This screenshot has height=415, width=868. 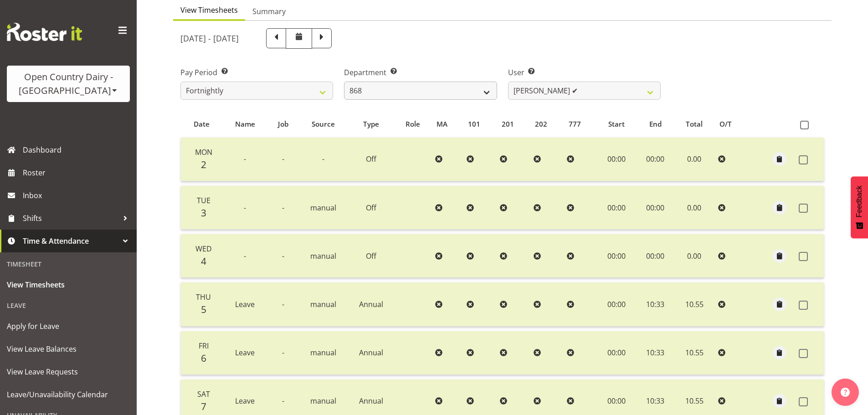 What do you see at coordinates (77, 150) in the screenshot?
I see `span: Dashboard` at bounding box center [77, 150].